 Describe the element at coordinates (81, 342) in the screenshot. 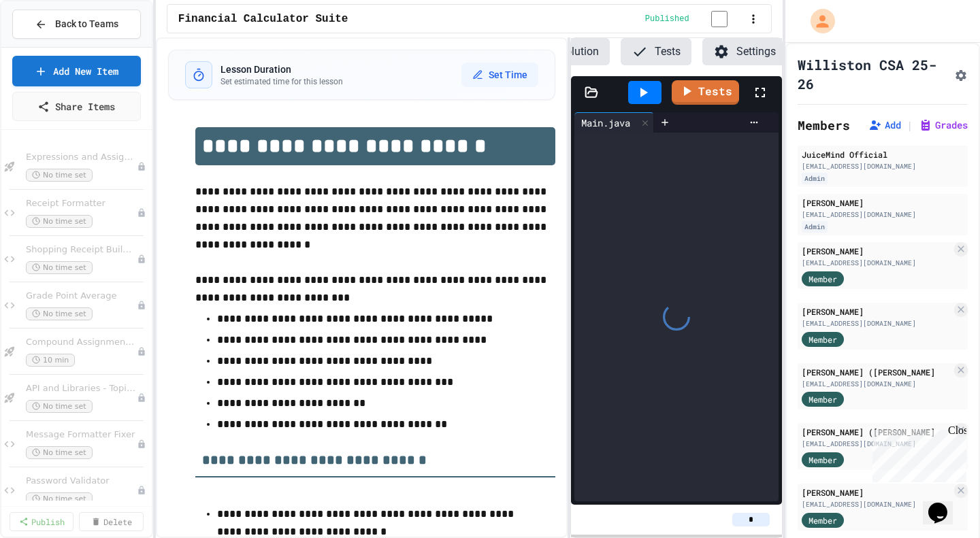

I see `span: Compound Assignment Operators` at that location.